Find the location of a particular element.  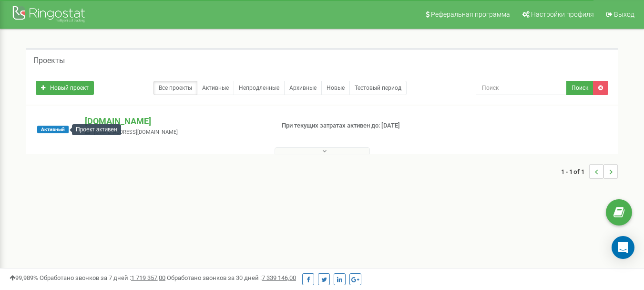

a: Архивные is located at coordinates (303, 88).